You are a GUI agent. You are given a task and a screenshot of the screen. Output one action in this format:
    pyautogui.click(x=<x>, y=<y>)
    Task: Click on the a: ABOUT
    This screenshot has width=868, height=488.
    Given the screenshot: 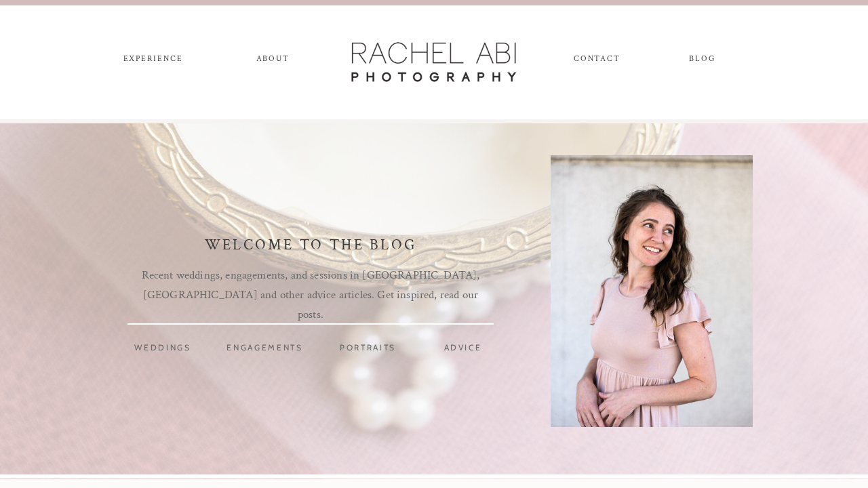 What is the action you would take?
    pyautogui.click(x=273, y=62)
    